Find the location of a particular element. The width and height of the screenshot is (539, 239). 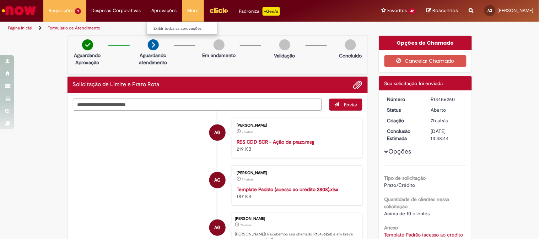

div: Padroniza is located at coordinates (259, 11).